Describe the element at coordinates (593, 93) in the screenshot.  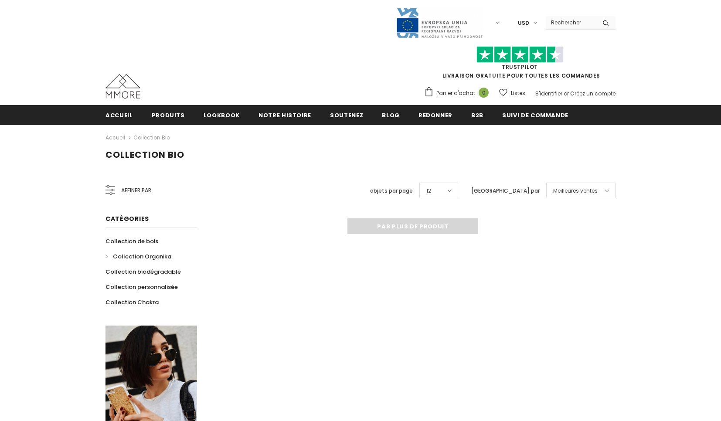
I see `a: Créez un compte` at that location.